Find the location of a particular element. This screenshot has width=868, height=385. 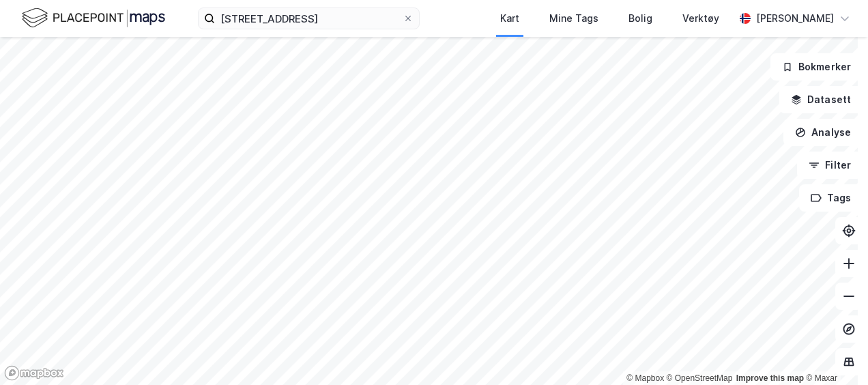

button: Analyse is located at coordinates (823, 132).